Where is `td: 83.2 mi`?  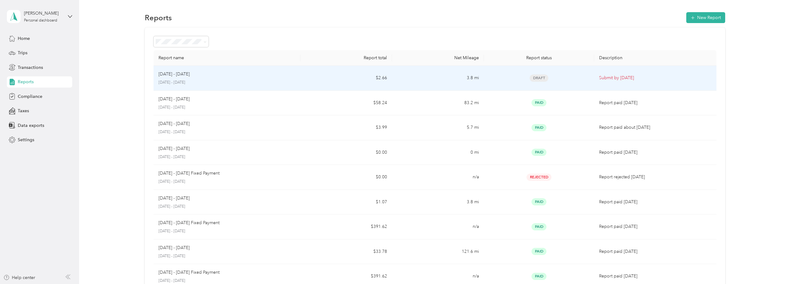 td: 83.2 mi is located at coordinates (438, 103).